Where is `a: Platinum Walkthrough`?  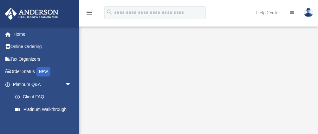 a: Platinum Walkthrough is located at coordinates (43, 110).